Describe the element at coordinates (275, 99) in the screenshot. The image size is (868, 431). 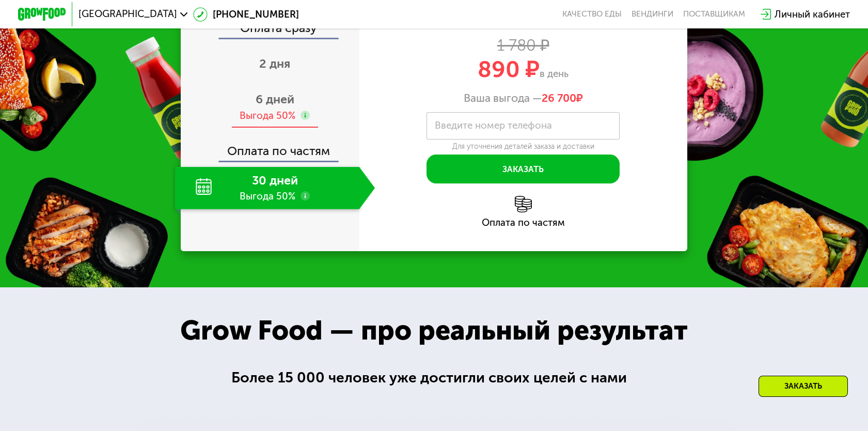
I see `span: 6 дней` at that location.